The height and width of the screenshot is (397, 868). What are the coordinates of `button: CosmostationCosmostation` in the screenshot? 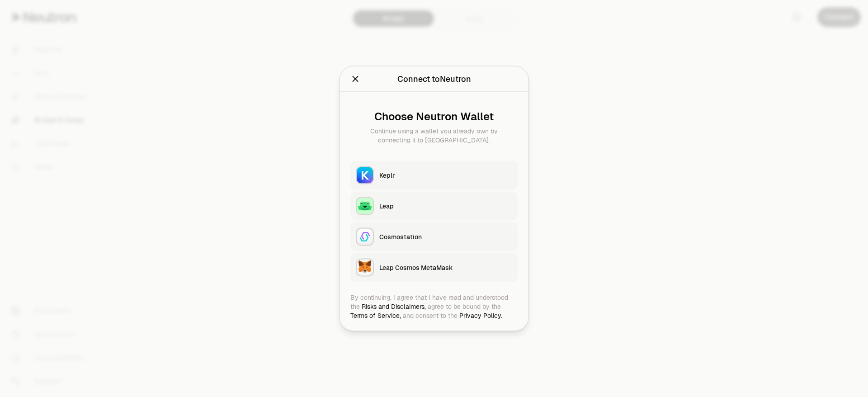 It's located at (434, 237).